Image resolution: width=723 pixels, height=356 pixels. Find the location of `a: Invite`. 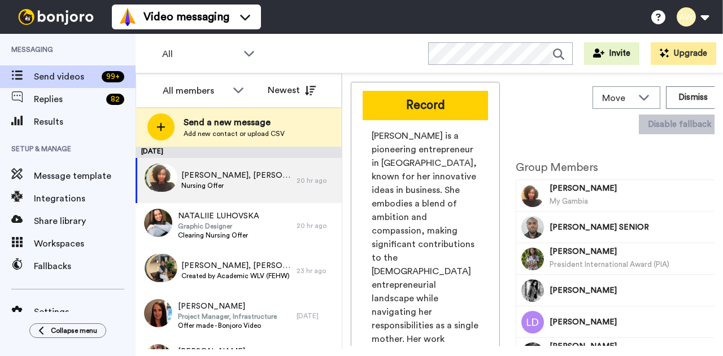

a: Invite is located at coordinates (611, 54).